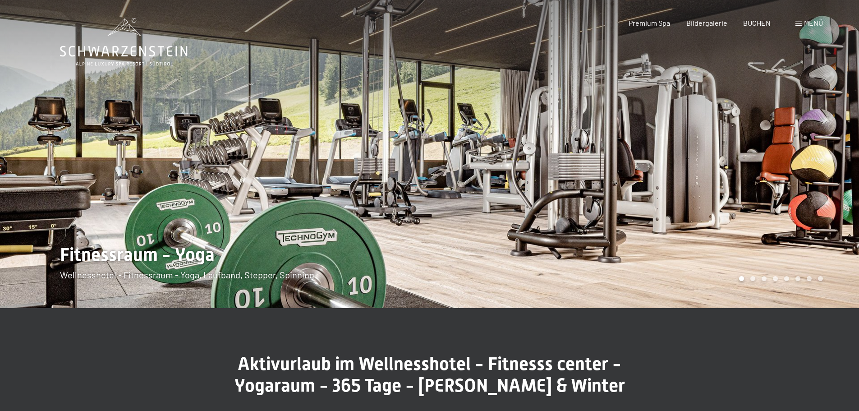  I want to click on div: Carousel Page 6, so click(798, 278).